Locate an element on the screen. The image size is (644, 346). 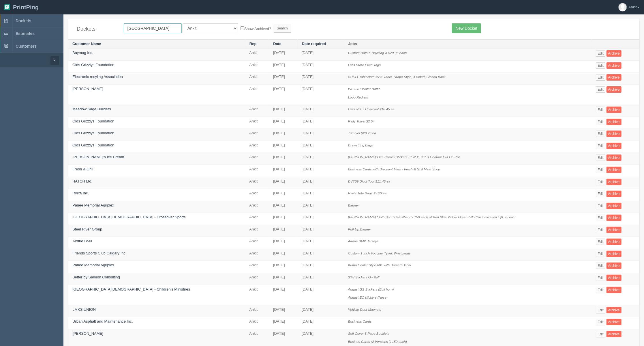
i: Logo Redraw is located at coordinates (358, 97).